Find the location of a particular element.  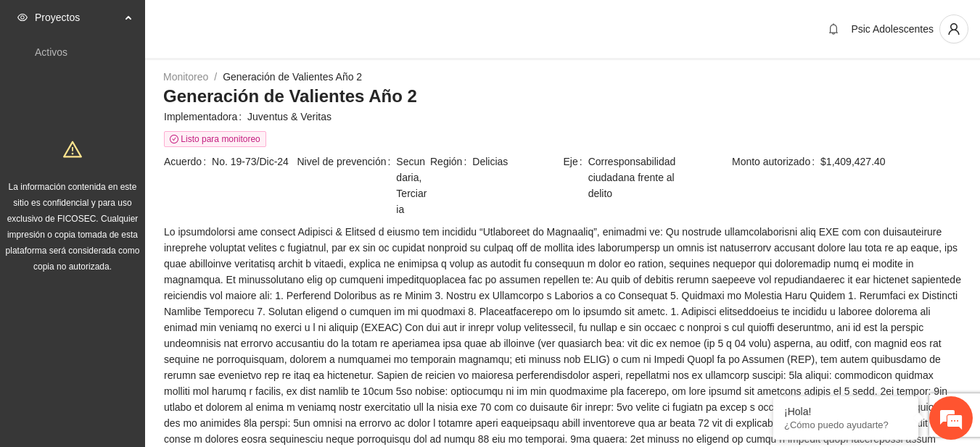

a: Activos is located at coordinates (51, 52).